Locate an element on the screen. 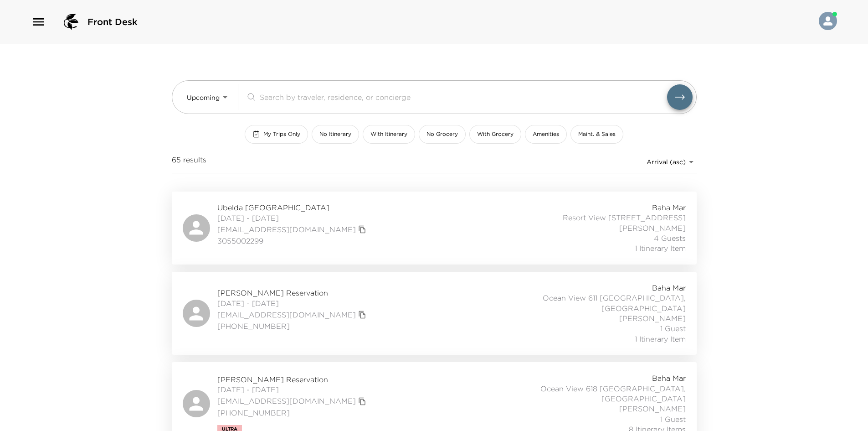 This screenshot has width=868, height=431. button: No Grocery is located at coordinates (442, 134).